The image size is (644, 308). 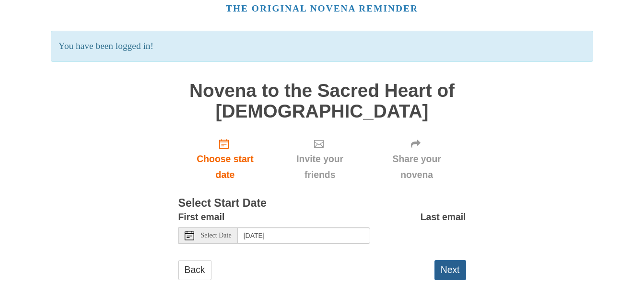 I want to click on span: Select Date, so click(x=216, y=236).